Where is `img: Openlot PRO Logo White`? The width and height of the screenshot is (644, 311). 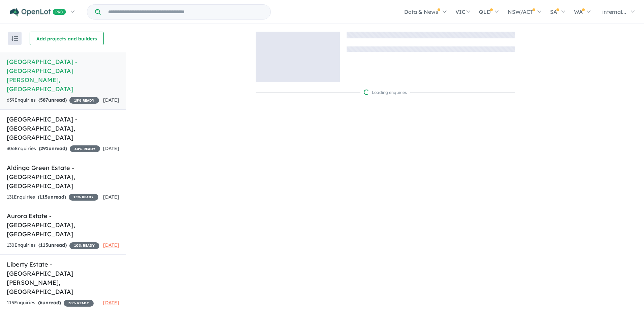 img: Openlot PRO Logo White is located at coordinates (38, 12).